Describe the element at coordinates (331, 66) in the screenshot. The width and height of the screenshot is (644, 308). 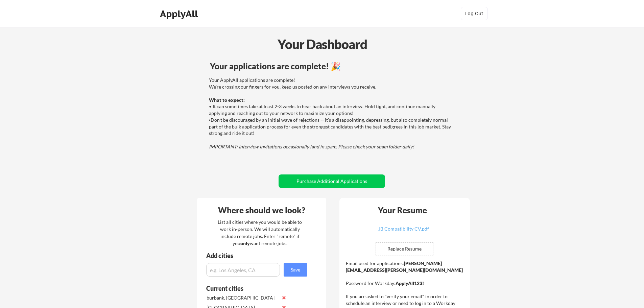
I see `div: Your applications are complete! 🎉` at that location.